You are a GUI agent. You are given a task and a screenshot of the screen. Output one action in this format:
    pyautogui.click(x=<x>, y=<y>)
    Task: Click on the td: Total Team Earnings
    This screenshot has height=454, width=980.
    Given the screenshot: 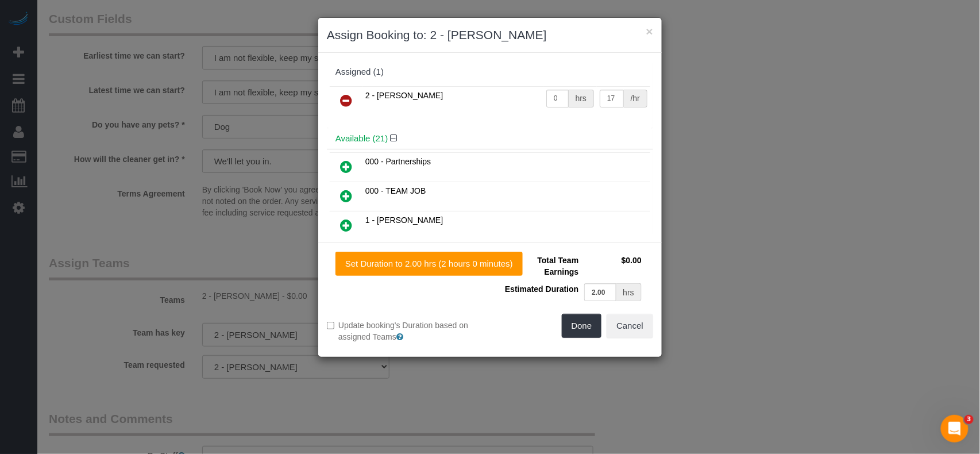 What is the action you would take?
    pyautogui.click(x=540, y=266)
    